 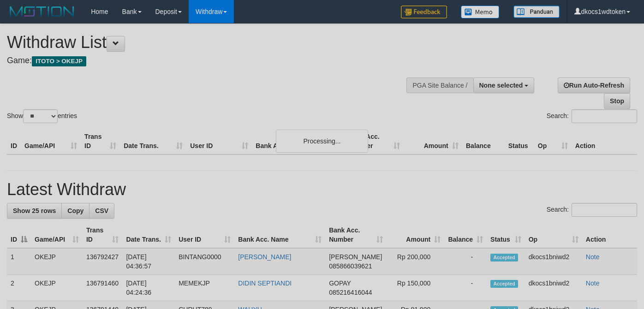 I want to click on th: Bank Acc. Name, so click(x=298, y=141).